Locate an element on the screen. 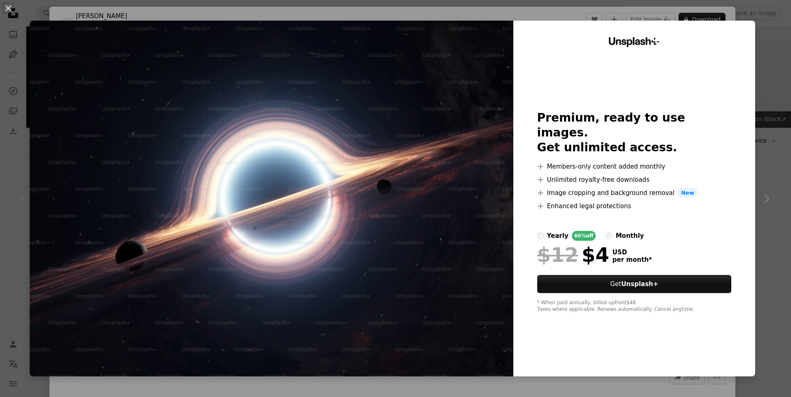  span: USD is located at coordinates (632, 252).